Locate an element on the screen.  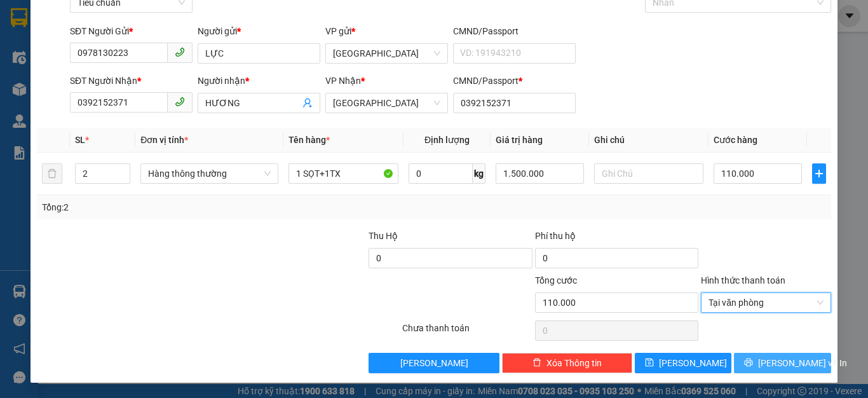
button: deleteXóa Thông tin is located at coordinates (567, 362).